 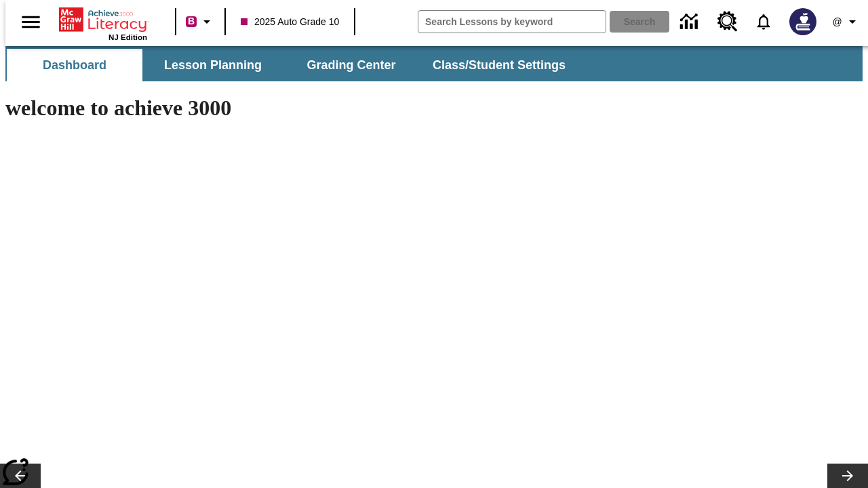 What do you see at coordinates (848, 476) in the screenshot?
I see `button: Lesson carousel, Next` at bounding box center [848, 476].